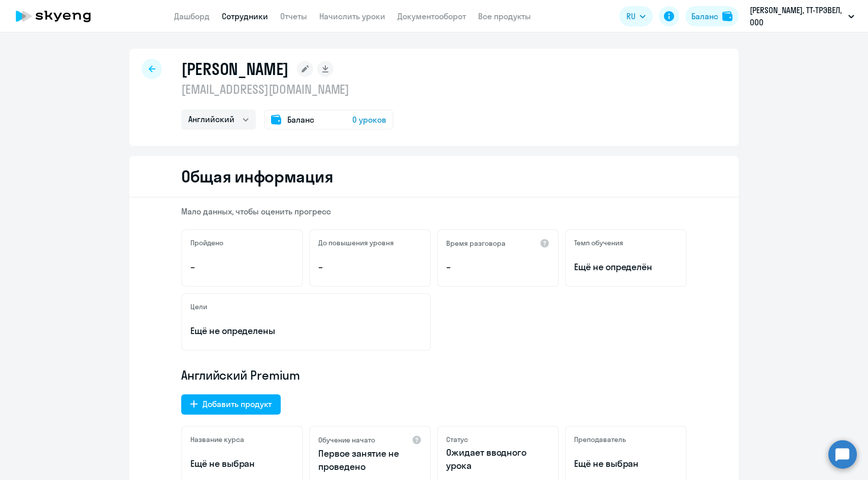 This screenshot has height=480, width=868. What do you see at coordinates (217, 440) in the screenshot?
I see `h5: Название курса` at bounding box center [217, 440].